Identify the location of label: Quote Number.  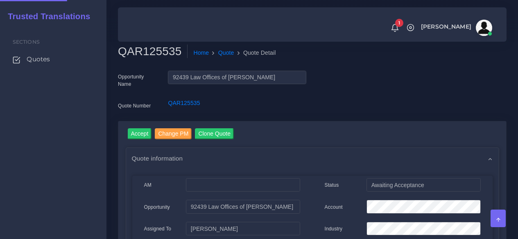
(134, 106).